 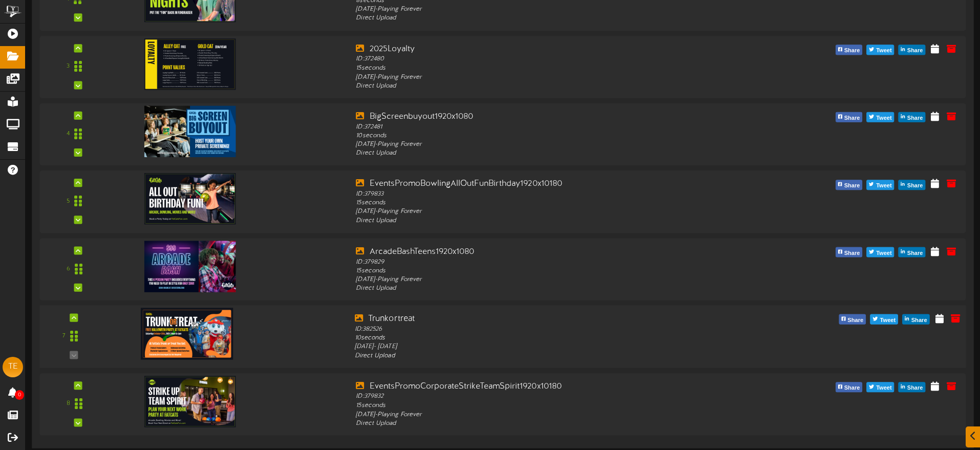 I want to click on div: 8, so click(x=68, y=404).